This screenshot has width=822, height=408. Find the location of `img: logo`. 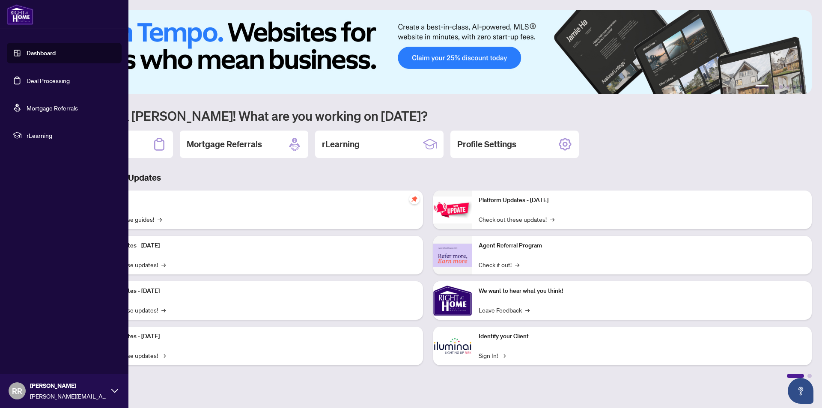

img: logo is located at coordinates (20, 15).